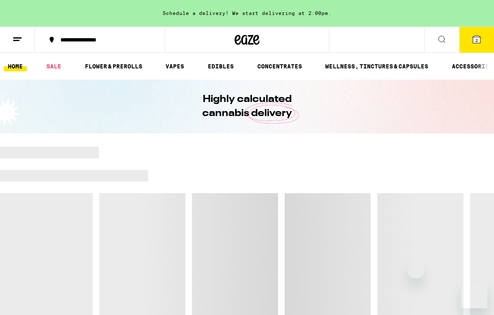 The height and width of the screenshot is (315, 494). Describe the element at coordinates (377, 66) in the screenshot. I see `a: WELLNESS, TINCTURES & CAPSULES` at that location.